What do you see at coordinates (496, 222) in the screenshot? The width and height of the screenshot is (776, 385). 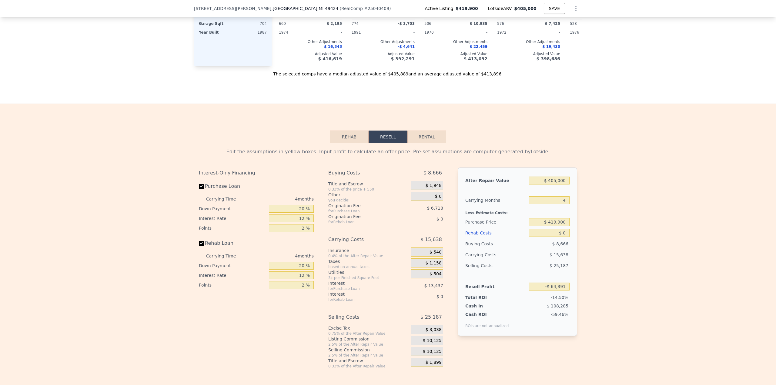 I see `div: Purchase Price` at bounding box center [496, 222].